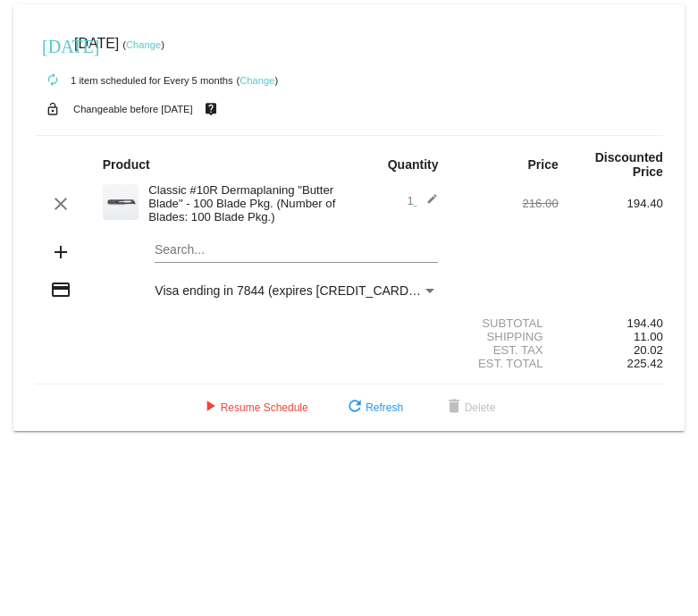  I want to click on div: Shipping, so click(506, 336).